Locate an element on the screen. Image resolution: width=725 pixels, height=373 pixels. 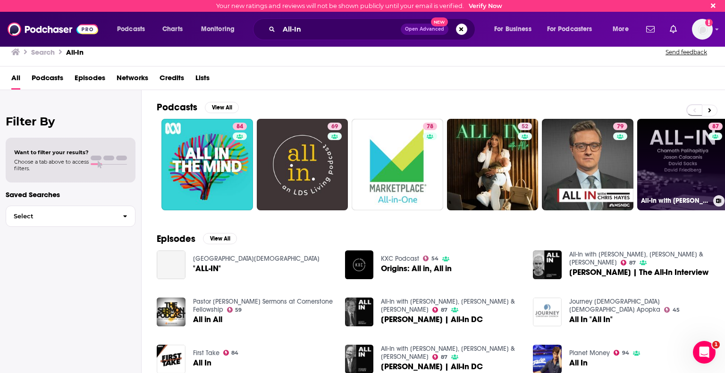
button: Select is located at coordinates (70, 216).